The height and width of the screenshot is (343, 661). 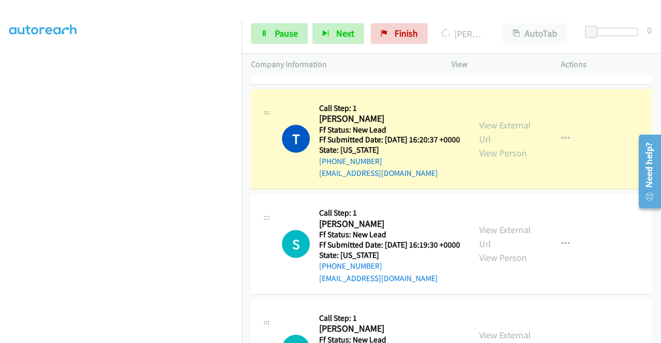 I want to click on h1: S, so click(x=296, y=244).